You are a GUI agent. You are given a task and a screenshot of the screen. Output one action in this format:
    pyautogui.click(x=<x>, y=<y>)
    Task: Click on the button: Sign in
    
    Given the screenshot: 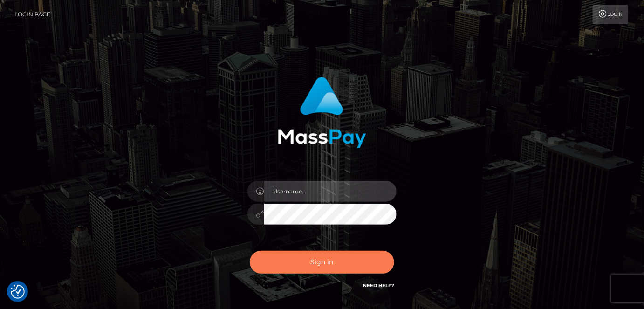 What is the action you would take?
    pyautogui.click(x=322, y=262)
    